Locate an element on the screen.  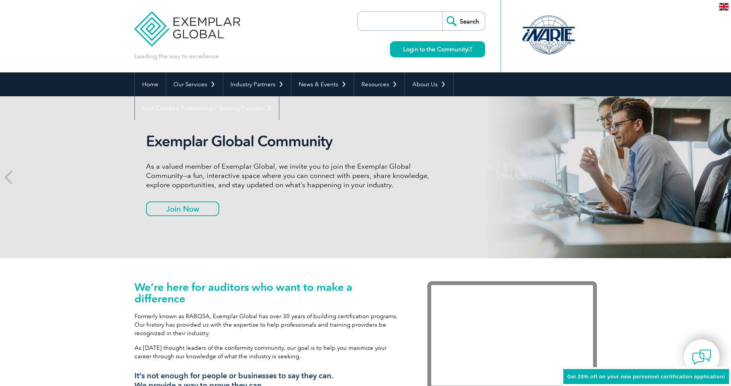
a: Our Services is located at coordinates (194, 84).